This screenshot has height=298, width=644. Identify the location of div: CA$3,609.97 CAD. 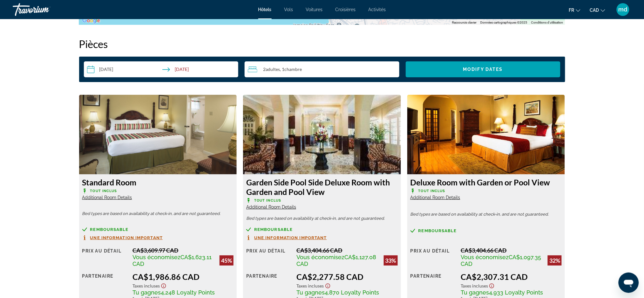
(183, 250).